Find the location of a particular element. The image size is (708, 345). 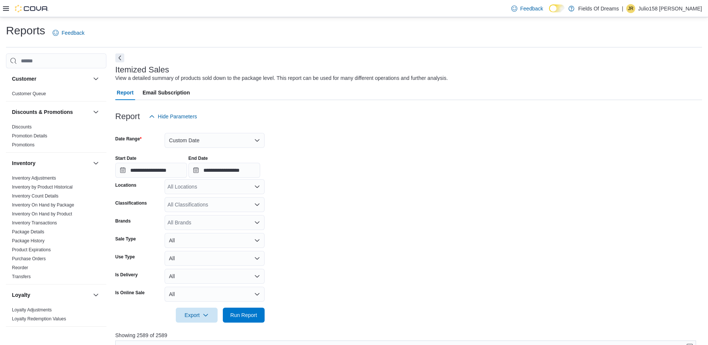

span: Package Details is located at coordinates (28, 232).